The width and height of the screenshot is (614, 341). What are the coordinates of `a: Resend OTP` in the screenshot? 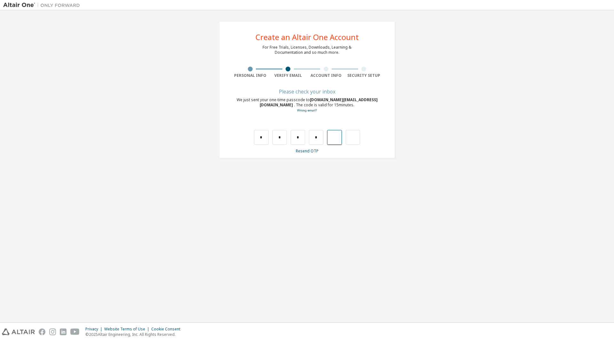 It's located at (307, 151).